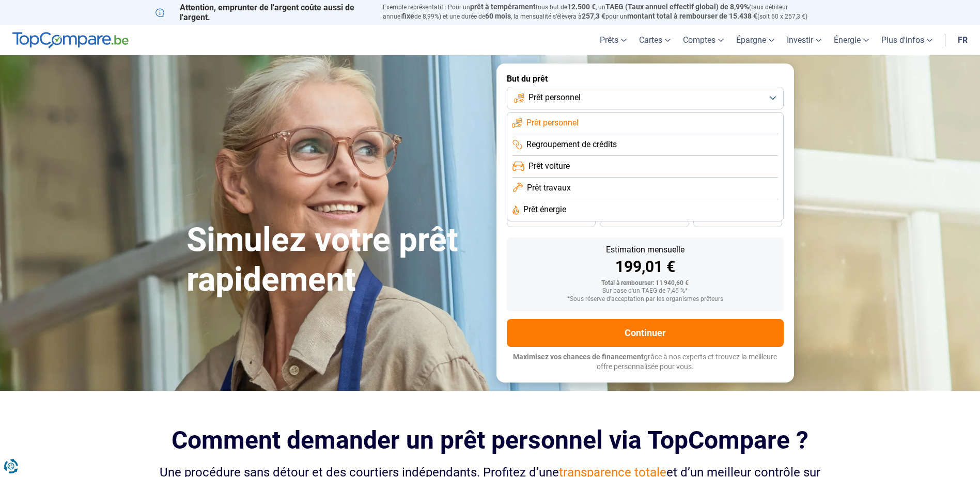 This screenshot has height=477, width=980. Describe the element at coordinates (654, 40) in the screenshot. I see `a: Cartes` at that location.